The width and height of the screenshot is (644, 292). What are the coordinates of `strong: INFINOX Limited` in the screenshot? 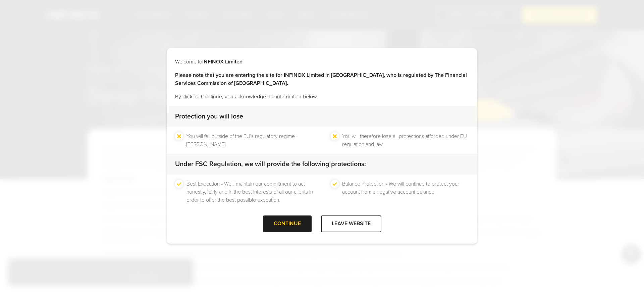 It's located at (222, 62).